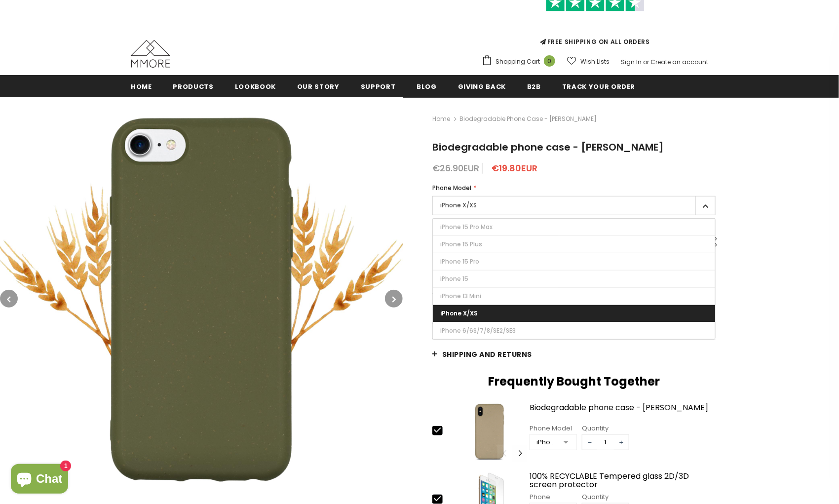 This screenshot has width=839, height=504. What do you see at coordinates (454, 278) in the screenshot?
I see `span: iPhone 15` at bounding box center [454, 278].